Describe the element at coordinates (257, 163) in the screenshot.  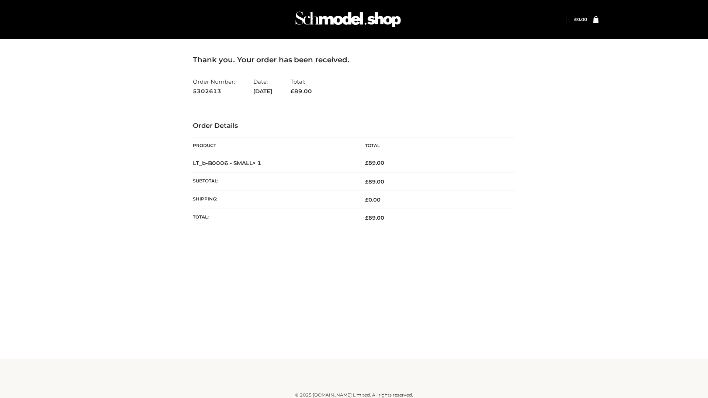
I see `strong: × 1` at that location.